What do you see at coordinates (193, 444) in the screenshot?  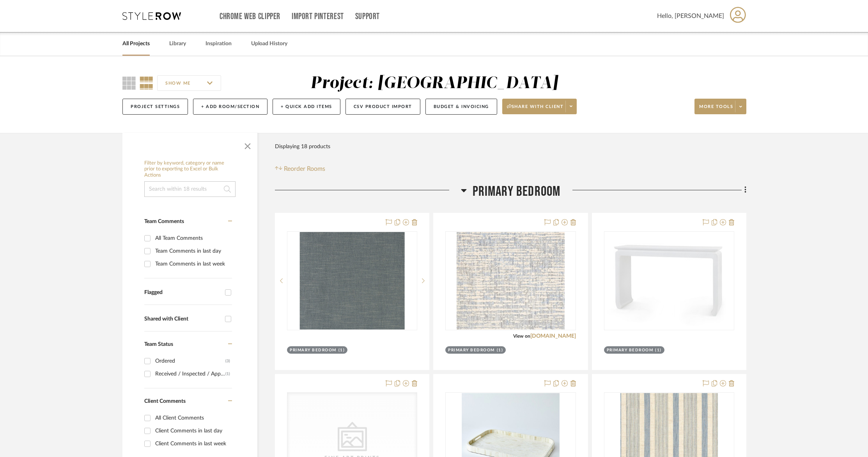 I see `div: Client Comments in last week` at bounding box center [193, 444].